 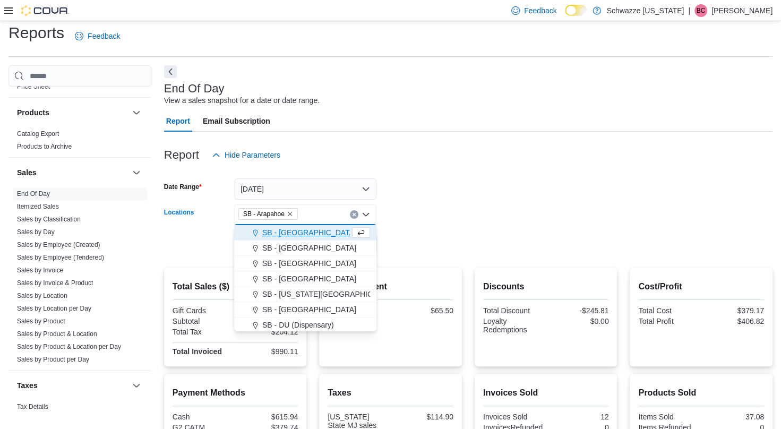 I want to click on span: SB - Arapahoe, so click(x=268, y=214).